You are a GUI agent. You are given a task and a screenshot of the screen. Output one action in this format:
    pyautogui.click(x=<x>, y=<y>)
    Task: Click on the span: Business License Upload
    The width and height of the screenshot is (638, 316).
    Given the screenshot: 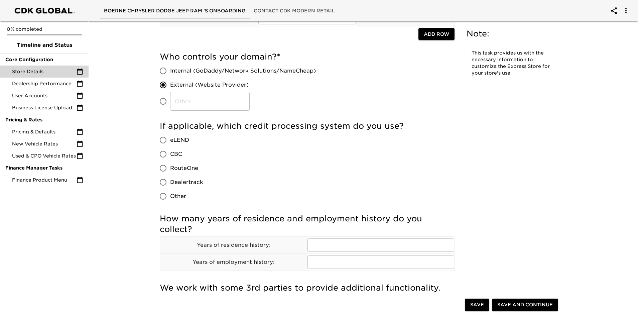 What is the action you would take?
    pyautogui.click(x=44, y=108)
    